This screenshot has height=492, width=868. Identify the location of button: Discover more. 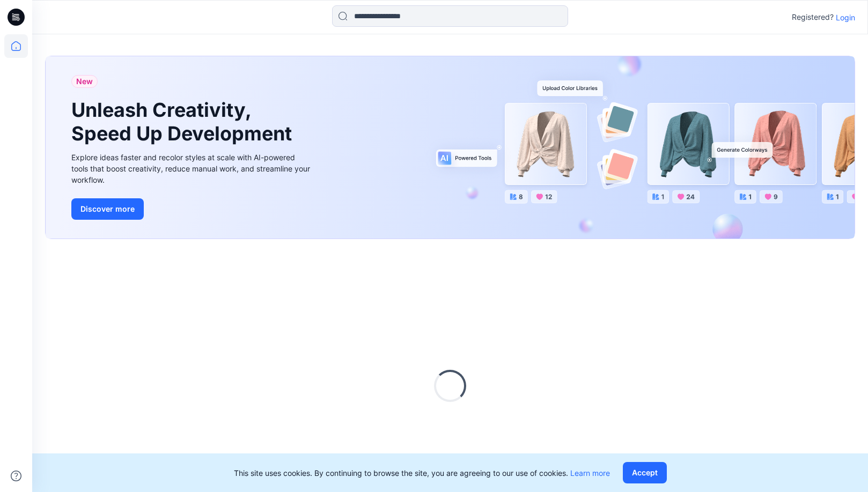
(108, 209).